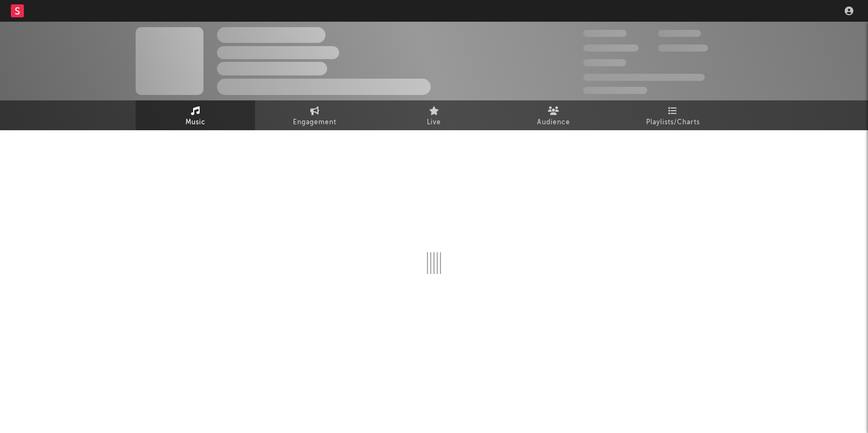  Describe the element at coordinates (434, 115) in the screenshot. I see `a: Live` at that location.